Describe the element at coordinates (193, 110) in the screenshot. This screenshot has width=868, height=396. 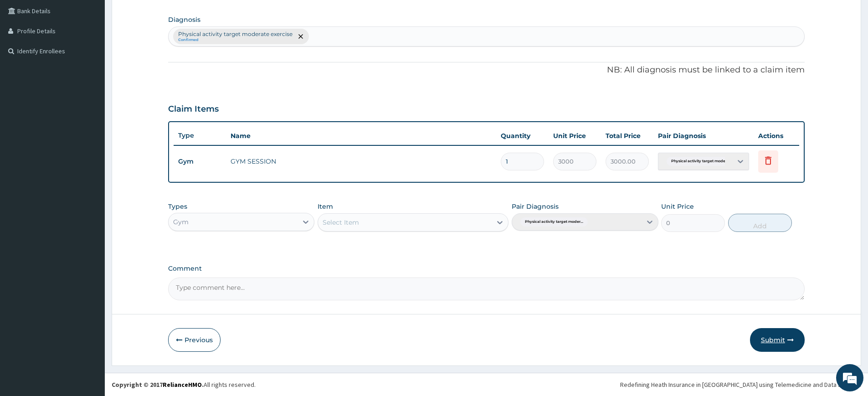
I see `h3: Claim Items` at that location.